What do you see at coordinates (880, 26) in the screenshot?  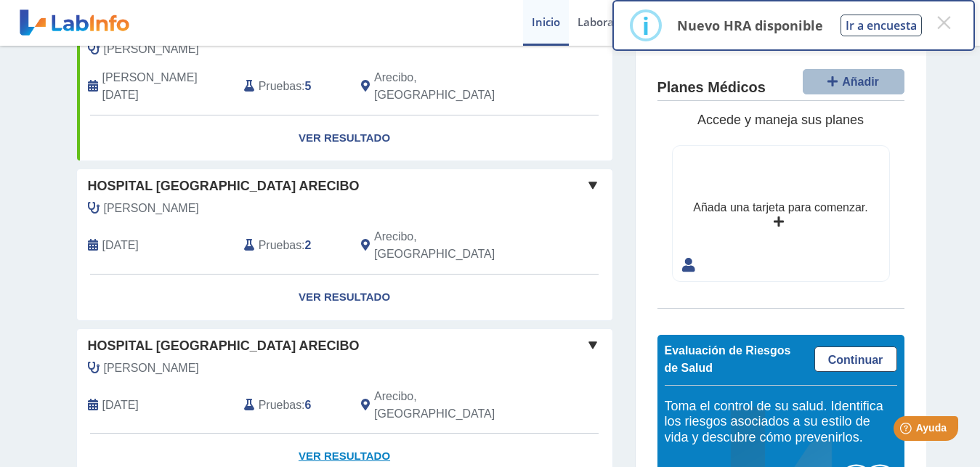 I see `button: Ir a encuesta` at bounding box center [880, 26].